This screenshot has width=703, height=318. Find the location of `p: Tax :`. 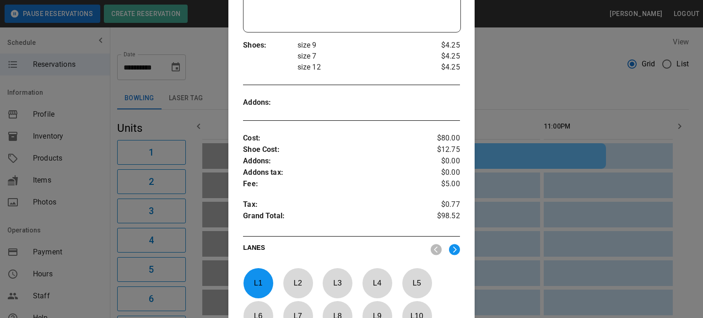

p: Tax : is located at coordinates (333, 205).